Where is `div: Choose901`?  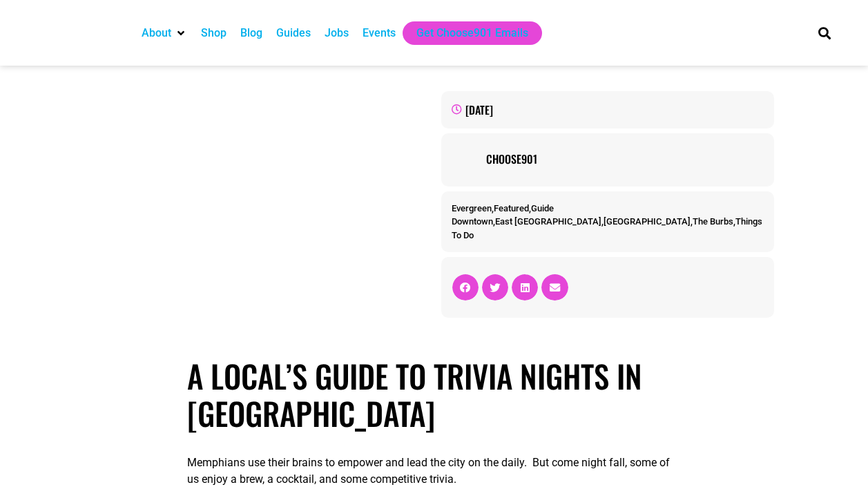 div: Choose901 is located at coordinates (624, 159).